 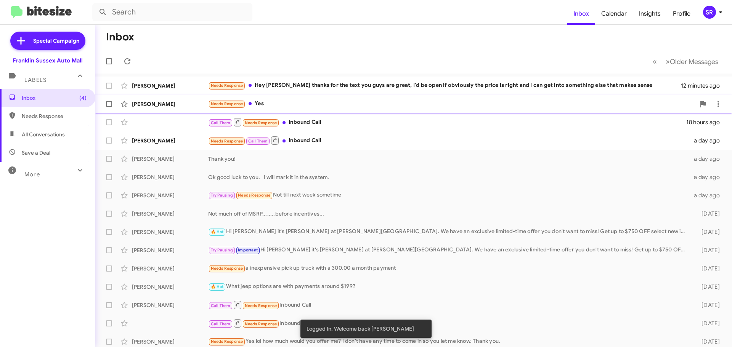 I want to click on div: What jeep options are with payments around $199?, so click(x=449, y=287).